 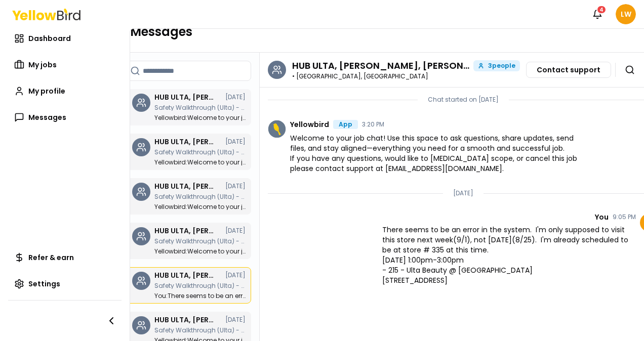 What do you see at coordinates (436, 153) in the screenshot?
I see `span: Welcome to your job chat! Use this space to ask questions, share updates, send files, and stay al...` at bounding box center [436, 153].